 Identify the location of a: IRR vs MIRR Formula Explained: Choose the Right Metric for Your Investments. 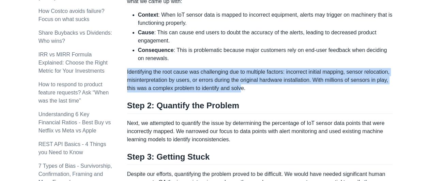
(73, 63).